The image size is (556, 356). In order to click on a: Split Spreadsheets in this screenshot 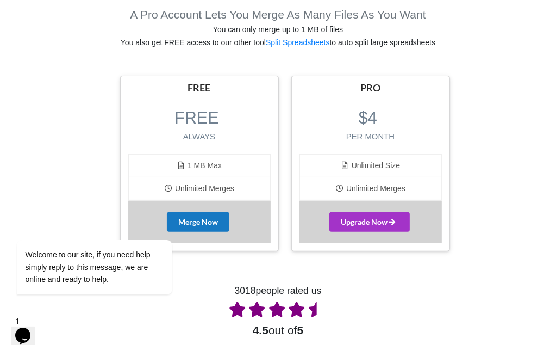, I will do `click(298, 42)`.